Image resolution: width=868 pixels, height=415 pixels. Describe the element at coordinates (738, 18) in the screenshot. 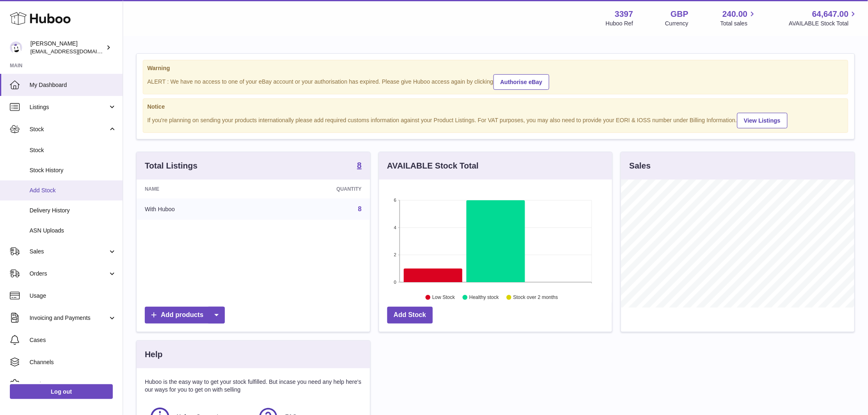

I see `a: 240.00 Total sales` at that location.